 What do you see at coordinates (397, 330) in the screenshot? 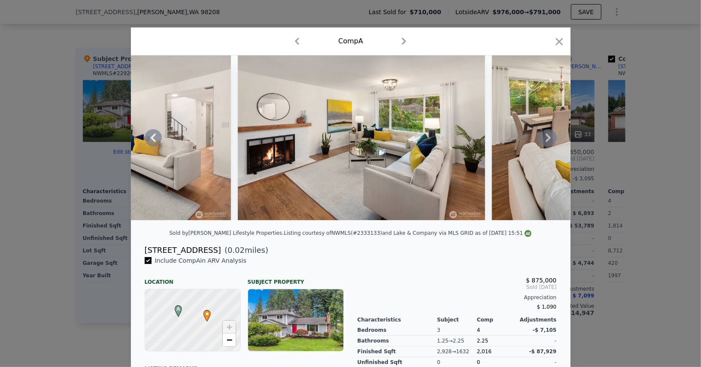
I see `div: Bedrooms` at bounding box center [397, 330].